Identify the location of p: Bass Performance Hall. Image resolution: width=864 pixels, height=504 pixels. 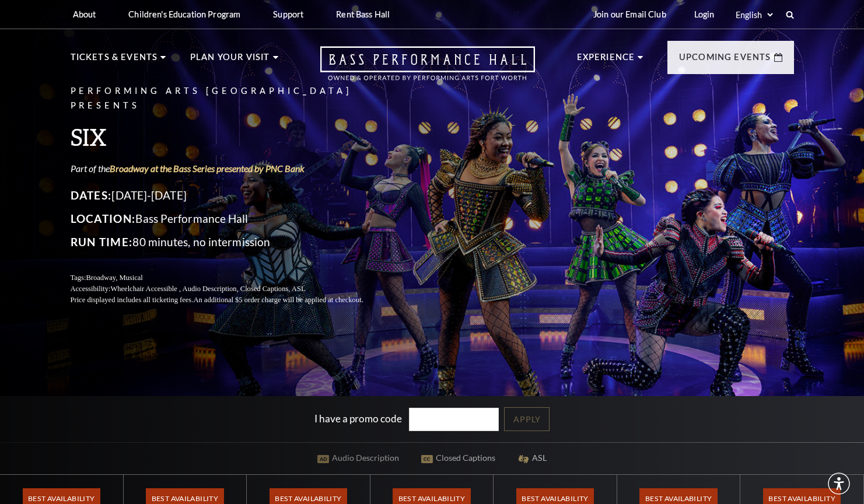
(231, 218).